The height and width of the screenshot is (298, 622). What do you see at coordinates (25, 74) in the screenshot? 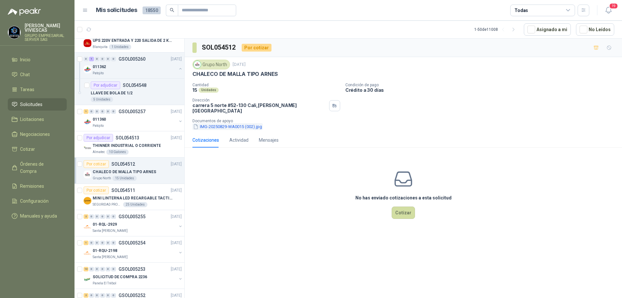
I see `span: Chat` at bounding box center [25, 74].